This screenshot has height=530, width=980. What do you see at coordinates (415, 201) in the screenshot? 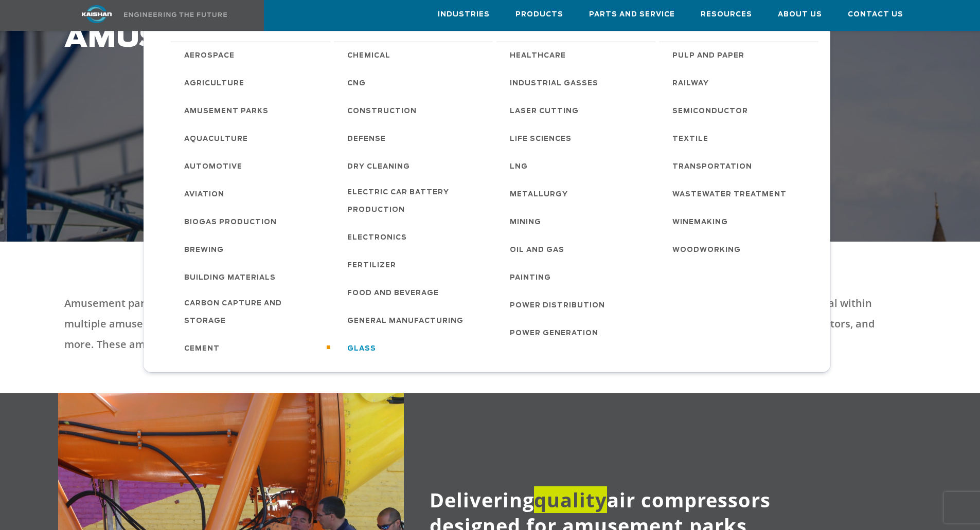
I see `a: Electric Car Battery Production` at bounding box center [415, 201].